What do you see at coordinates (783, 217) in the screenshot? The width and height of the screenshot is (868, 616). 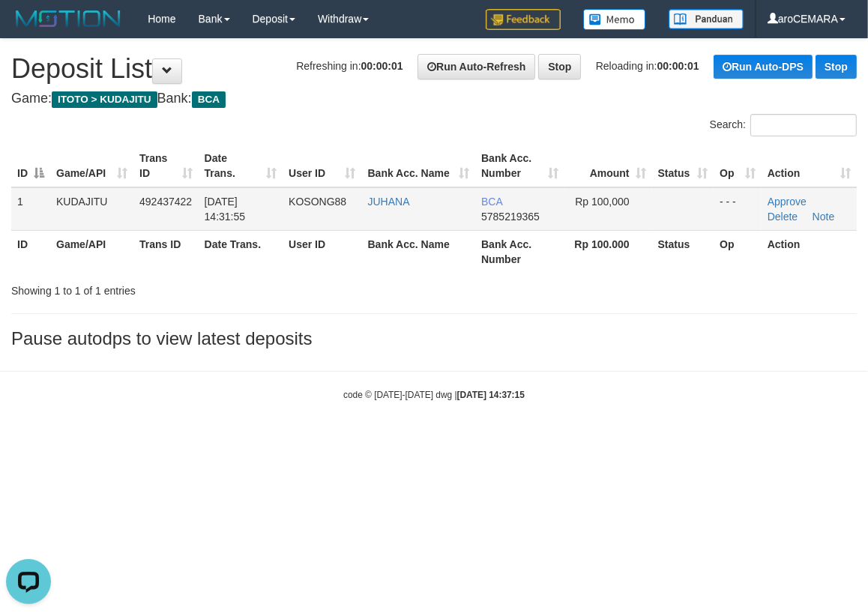 I see `a: Delete` at bounding box center [783, 217].